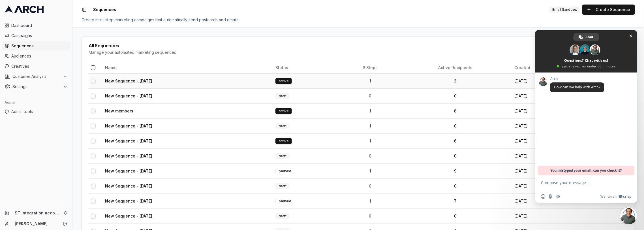  Describe the element at coordinates (456, 81) in the screenshot. I see `td: 2` at that location.